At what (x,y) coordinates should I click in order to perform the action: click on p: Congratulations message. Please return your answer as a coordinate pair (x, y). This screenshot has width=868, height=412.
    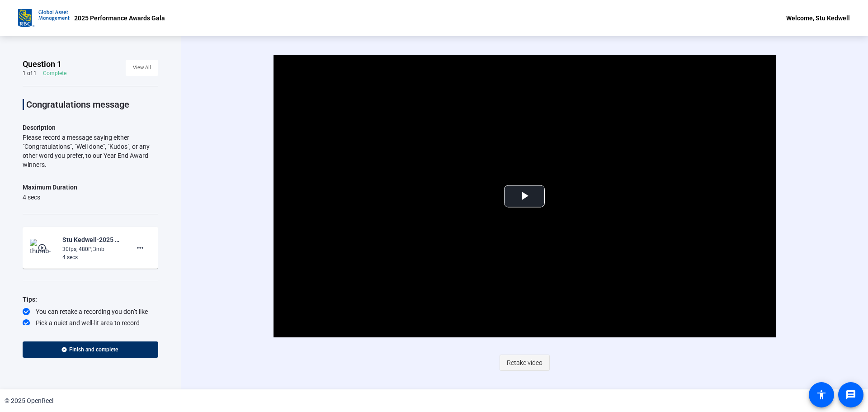
    Looking at the image, I should click on (92, 104).